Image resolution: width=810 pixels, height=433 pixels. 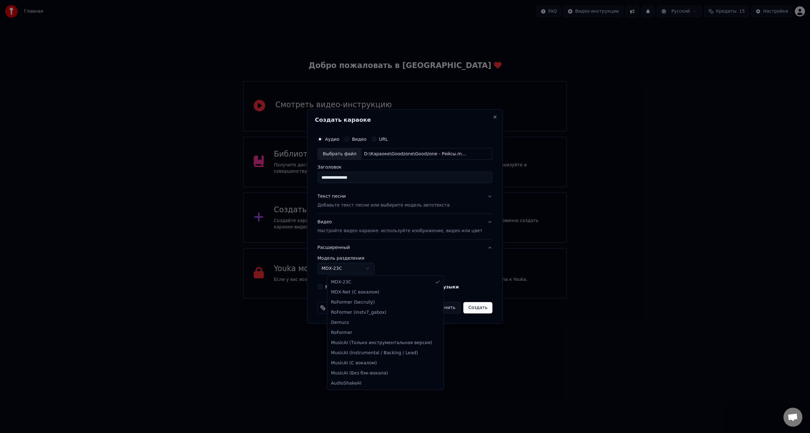 I want to click on span: RoFormer (becruily), so click(x=353, y=302).